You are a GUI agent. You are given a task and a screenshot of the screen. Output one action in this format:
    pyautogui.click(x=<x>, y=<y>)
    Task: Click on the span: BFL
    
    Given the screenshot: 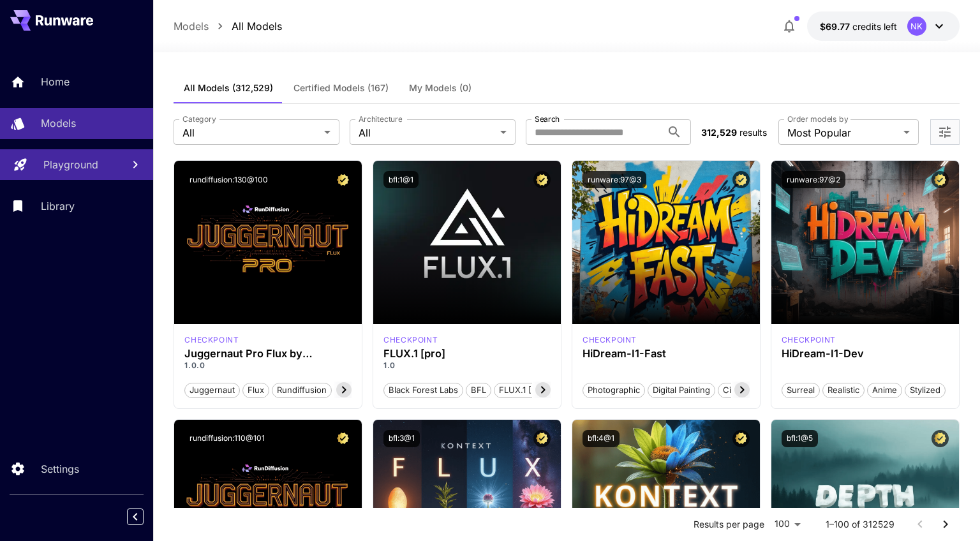 What is the action you would take?
    pyautogui.click(x=478, y=390)
    